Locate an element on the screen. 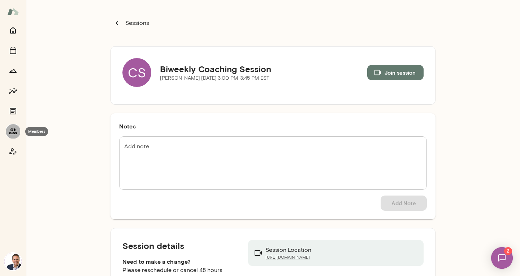 This screenshot has height=276, width=520. button: Members is located at coordinates (13, 131).